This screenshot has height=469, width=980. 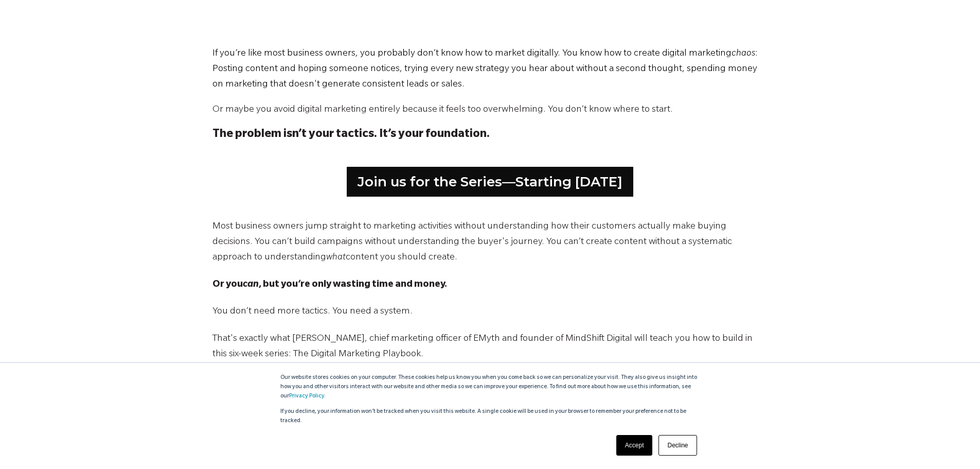 I want to click on strong: Or you, so click(x=227, y=285).